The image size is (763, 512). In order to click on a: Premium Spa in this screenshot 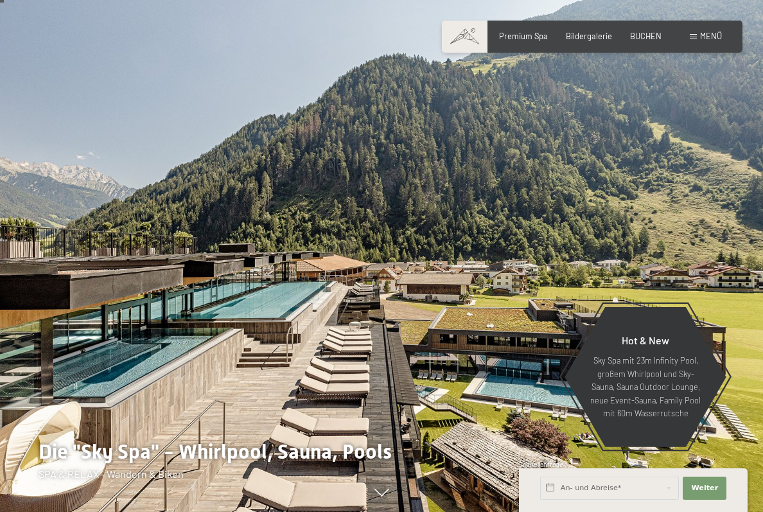, I will do `click(523, 36)`.